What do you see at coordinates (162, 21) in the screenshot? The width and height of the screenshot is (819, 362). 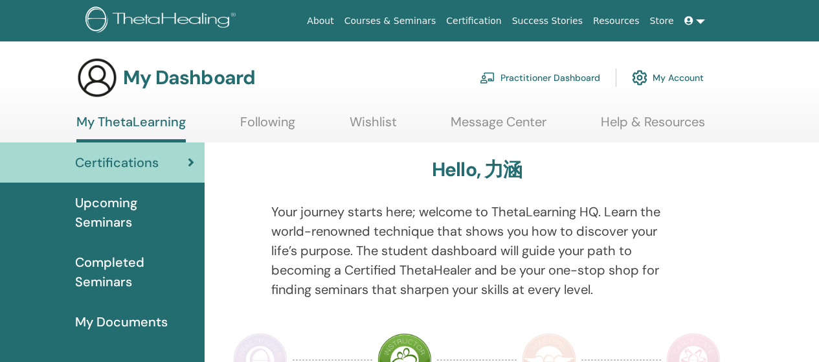 I see `img: logo.png` at bounding box center [162, 21].